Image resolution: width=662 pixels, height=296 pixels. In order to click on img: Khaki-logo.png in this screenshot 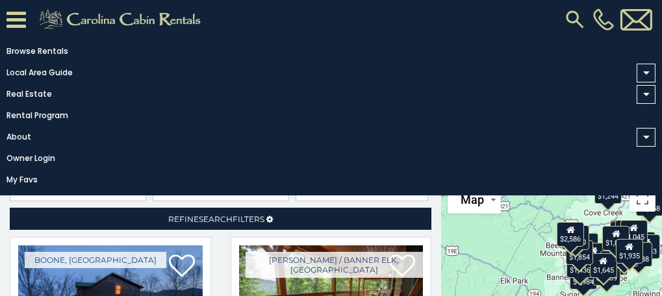, I will do `click(122, 19)`.